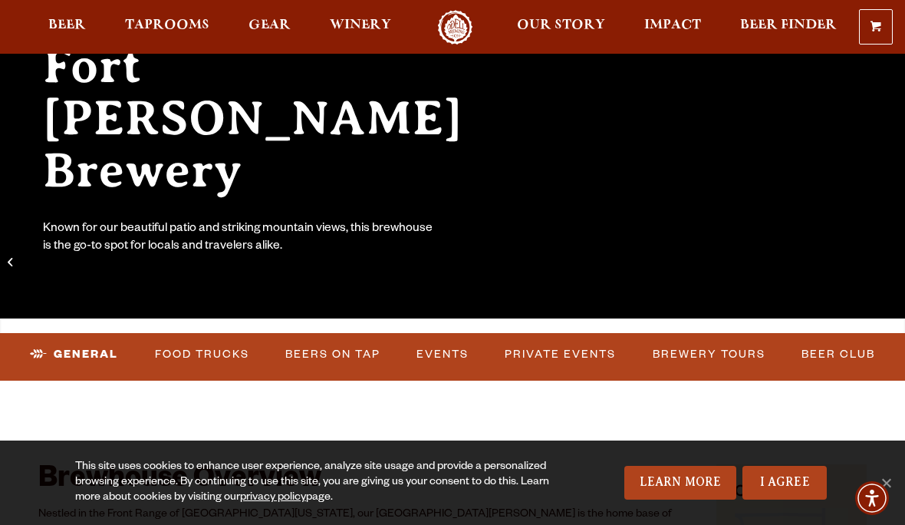  I want to click on span: Gear, so click(269, 25).